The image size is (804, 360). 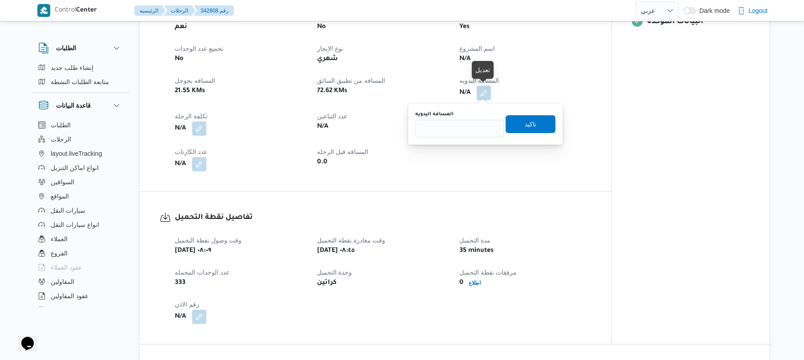 I want to click on span: عقود العملاء, so click(x=66, y=267).